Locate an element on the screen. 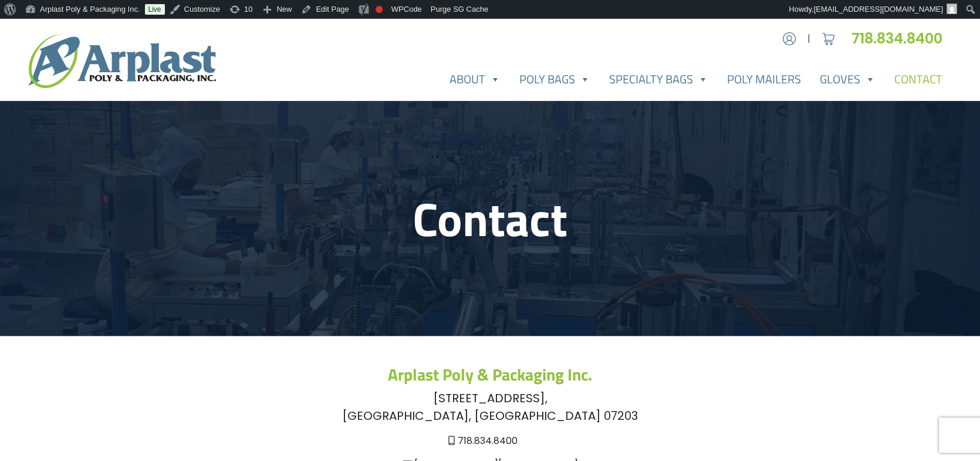 Image resolution: width=980 pixels, height=461 pixels. img: logo is located at coordinates (122, 61).